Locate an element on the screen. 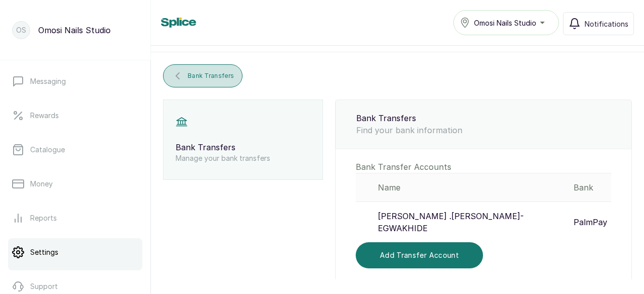 This screenshot has width=644, height=294. p: OS is located at coordinates (21, 30).